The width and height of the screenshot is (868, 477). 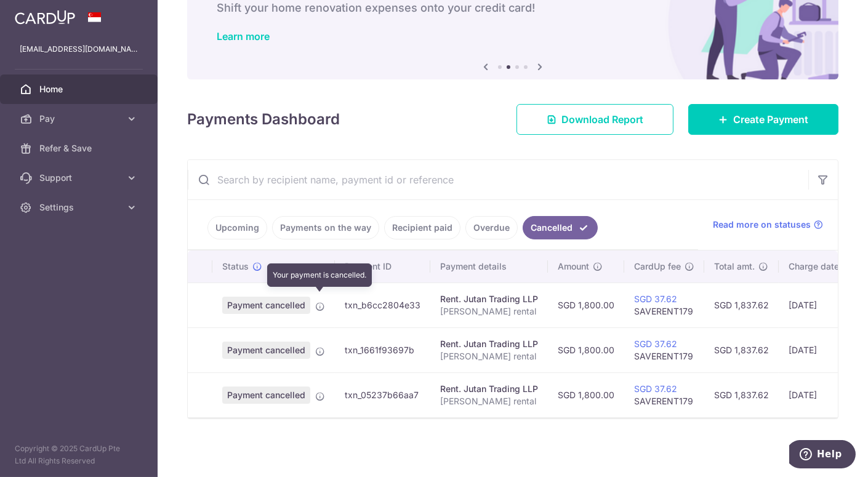 I want to click on a: Cancelled, so click(x=560, y=228).